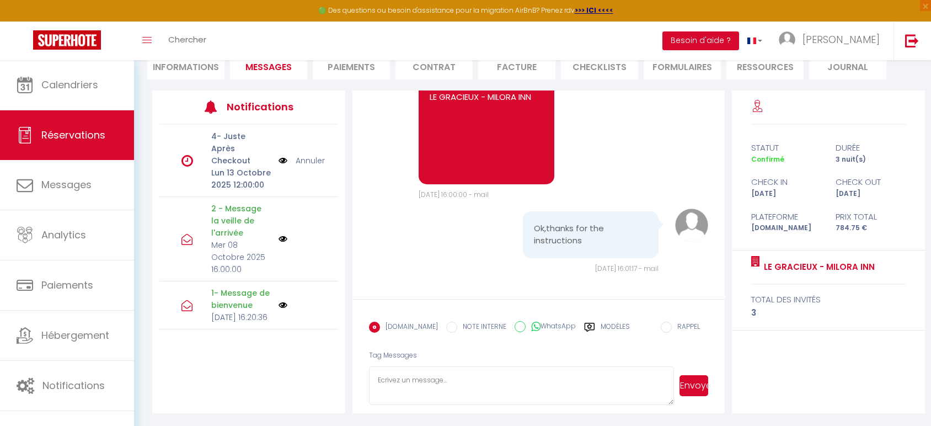 The image size is (931, 426). Describe the element at coordinates (828, 299) in the screenshot. I see `div: total des invités` at that location.